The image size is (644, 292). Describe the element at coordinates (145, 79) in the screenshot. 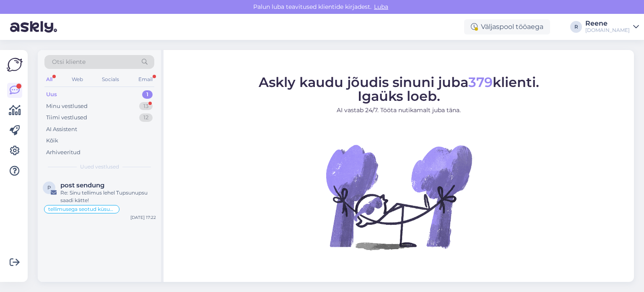

I see `div: Email` at that location.